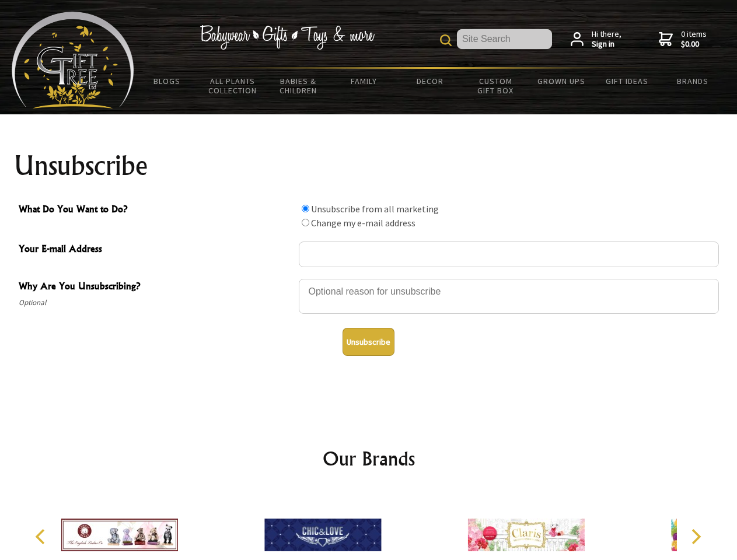 The image size is (737, 560). What do you see at coordinates (368, 166) in the screenshot?
I see `h1: Unsubscribe` at bounding box center [368, 166].